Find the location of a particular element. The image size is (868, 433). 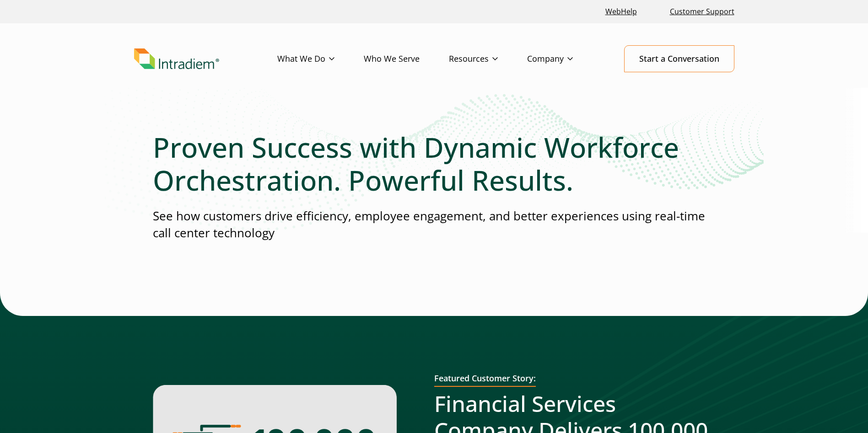

a: What We Do is located at coordinates (321, 59).